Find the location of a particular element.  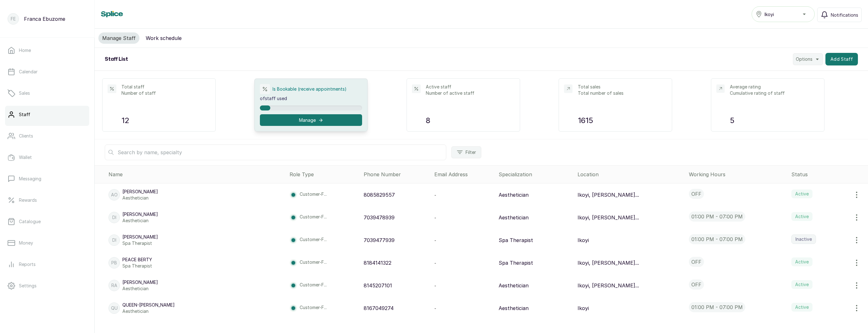

button: Manage is located at coordinates (311, 120).